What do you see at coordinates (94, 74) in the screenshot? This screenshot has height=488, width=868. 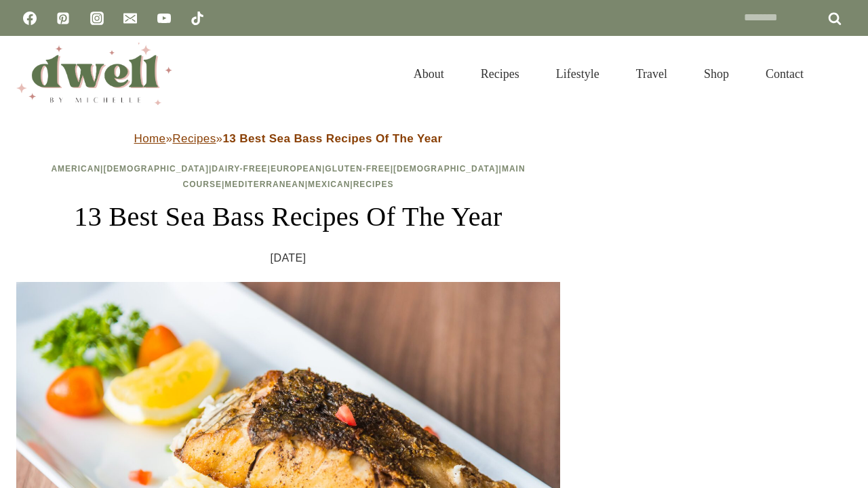 I see `img: DWELL by michelle` at bounding box center [94, 74].